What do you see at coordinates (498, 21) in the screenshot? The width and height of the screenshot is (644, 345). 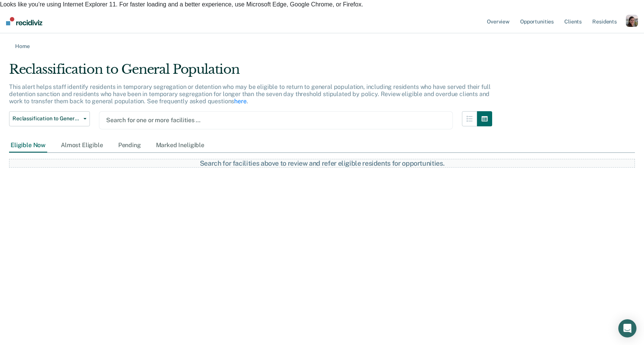 I see `a: Overview` at bounding box center [498, 21].